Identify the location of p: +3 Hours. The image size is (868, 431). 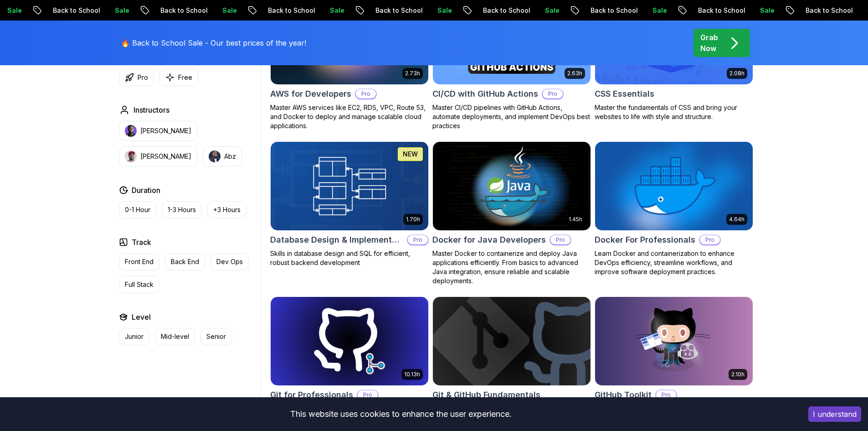
(227, 210).